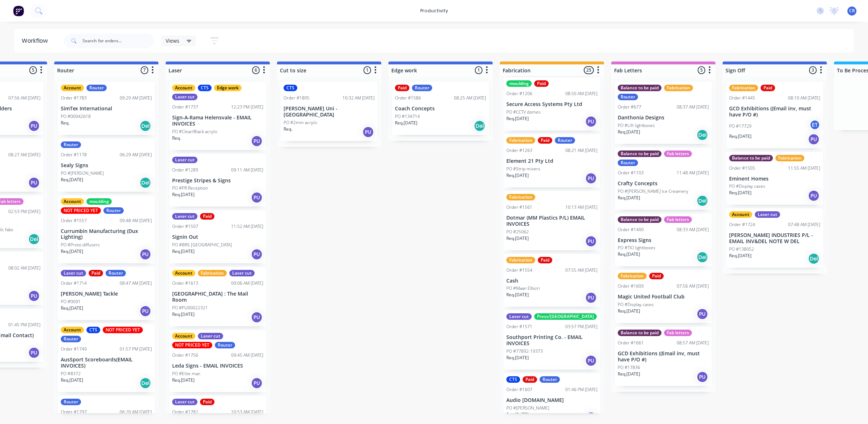 The width and height of the screenshot is (868, 424). I want to click on div: Order #1103, so click(630, 173).